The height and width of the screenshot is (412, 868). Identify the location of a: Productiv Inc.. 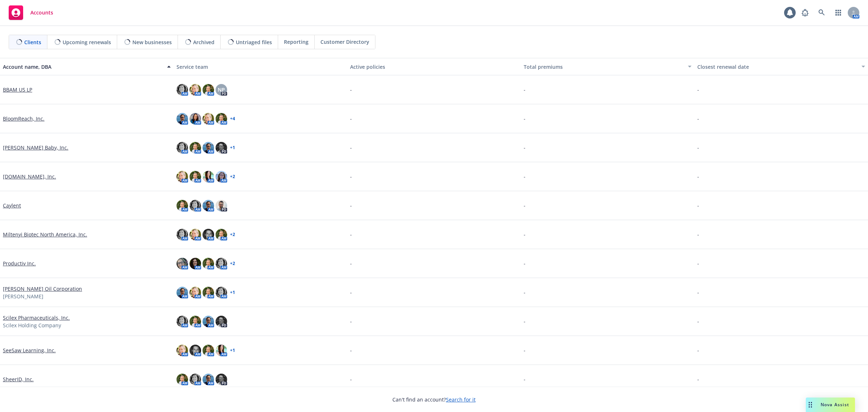
(19, 263).